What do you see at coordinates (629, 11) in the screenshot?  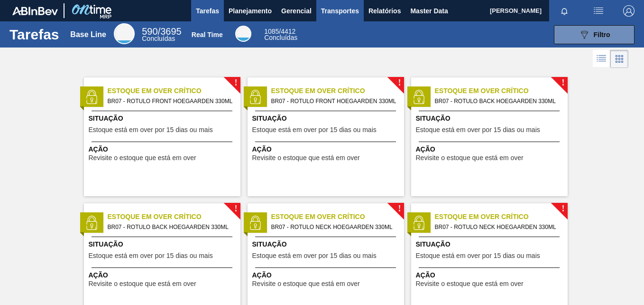 I see `img: Logout` at bounding box center [629, 11].